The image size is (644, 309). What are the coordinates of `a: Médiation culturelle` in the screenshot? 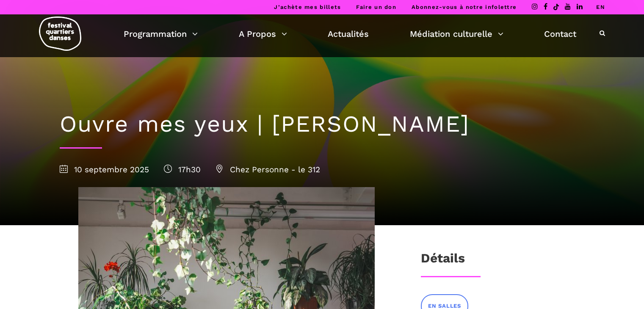 It's located at (456, 34).